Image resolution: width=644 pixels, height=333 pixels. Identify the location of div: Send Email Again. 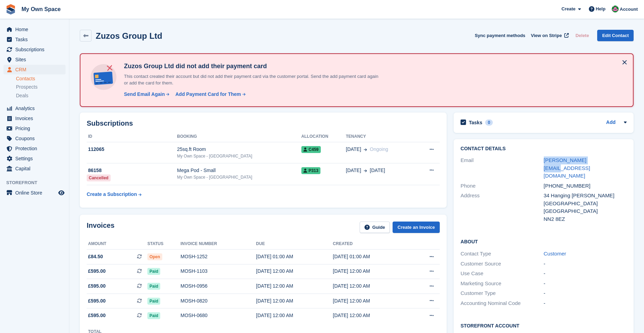
(144, 94).